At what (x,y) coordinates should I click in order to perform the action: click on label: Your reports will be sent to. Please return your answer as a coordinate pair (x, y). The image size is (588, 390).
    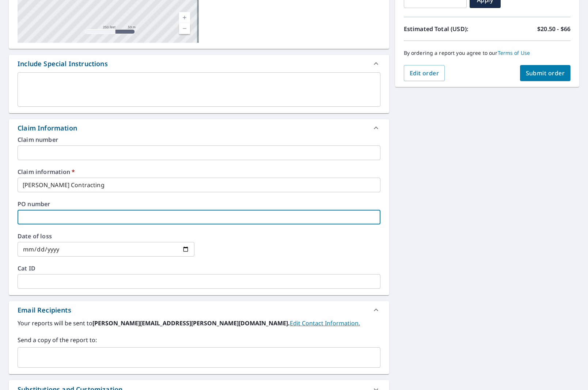
    Looking at the image, I should click on (199, 323).